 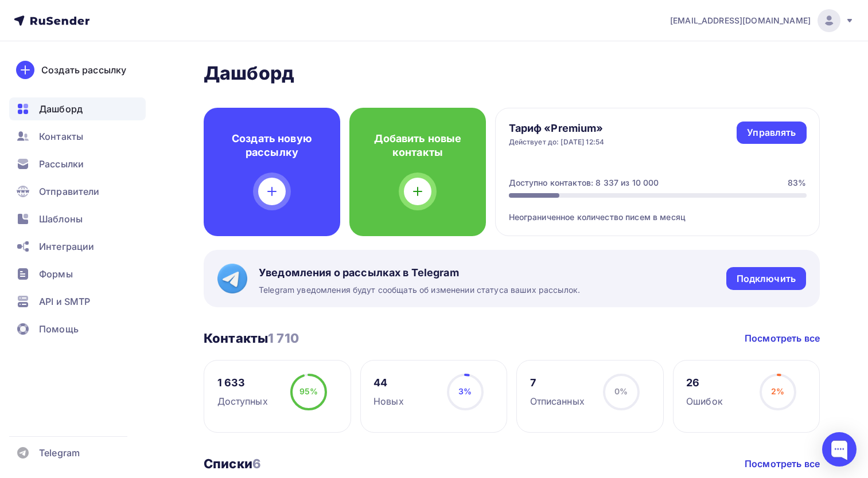 What do you see at coordinates (59, 329) in the screenshot?
I see `span: Помощь` at bounding box center [59, 329].